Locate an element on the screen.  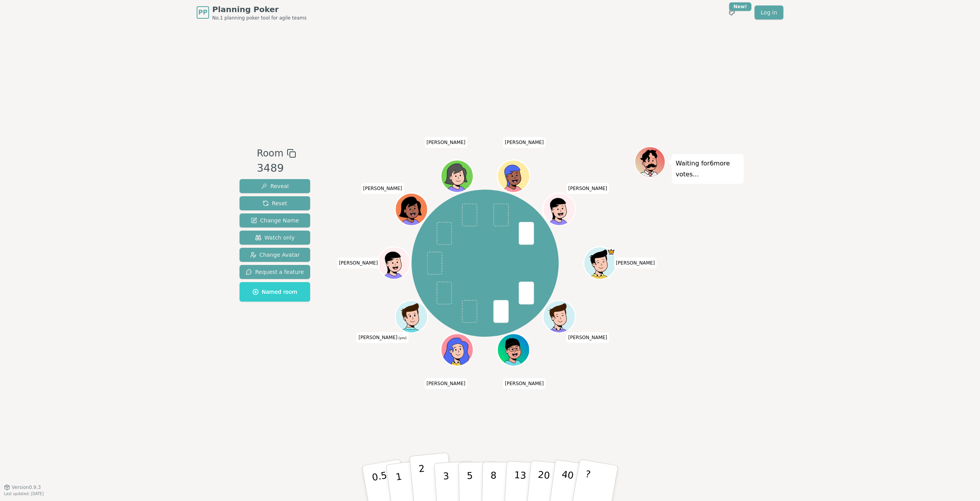
span: No.1 planning poker tool for agile teams is located at coordinates (259, 18).